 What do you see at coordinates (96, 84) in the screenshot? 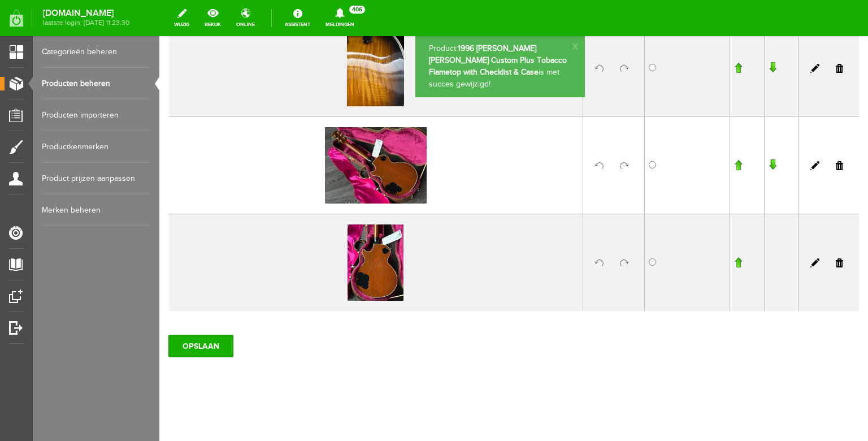
I see `a: Producten beheren` at bounding box center [96, 84].